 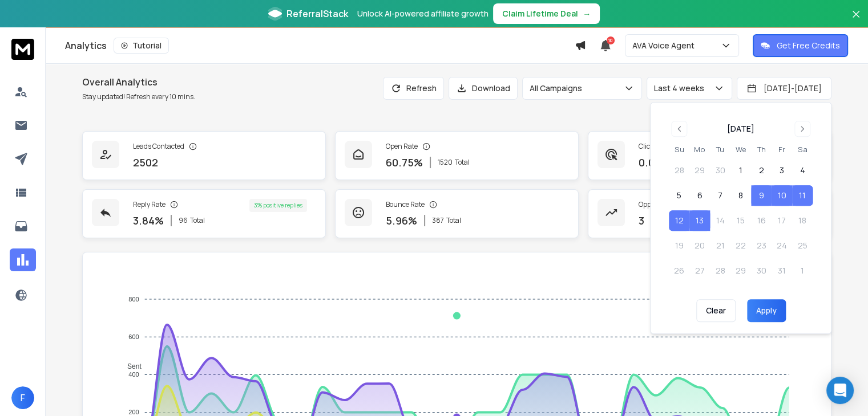 What do you see at coordinates (679, 129) in the screenshot?
I see `button: Go to previous month` at bounding box center [679, 129].